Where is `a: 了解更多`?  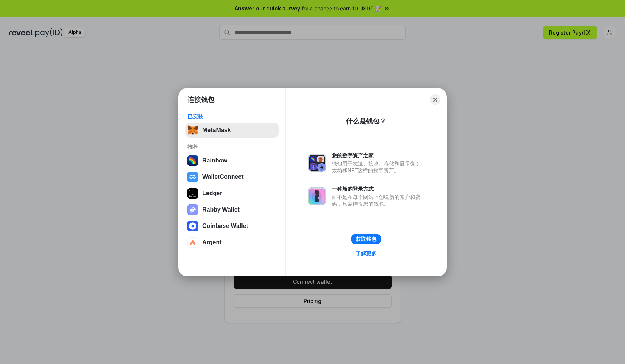
a: 了解更多 is located at coordinates (366, 254).